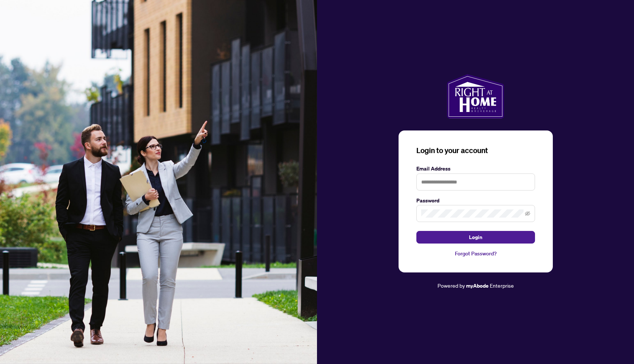  Describe the element at coordinates (475, 254) in the screenshot. I see `a: Forgot Password?` at that location.